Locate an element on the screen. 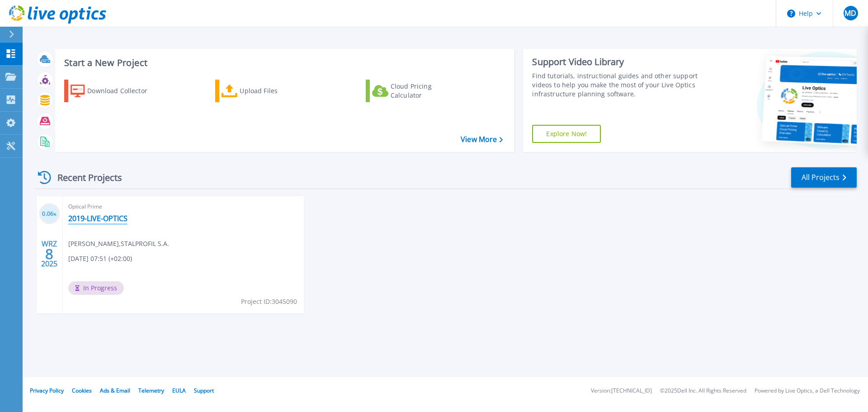 The image size is (868, 412). div: Cloud Pricing Calculator is located at coordinates (427, 91).